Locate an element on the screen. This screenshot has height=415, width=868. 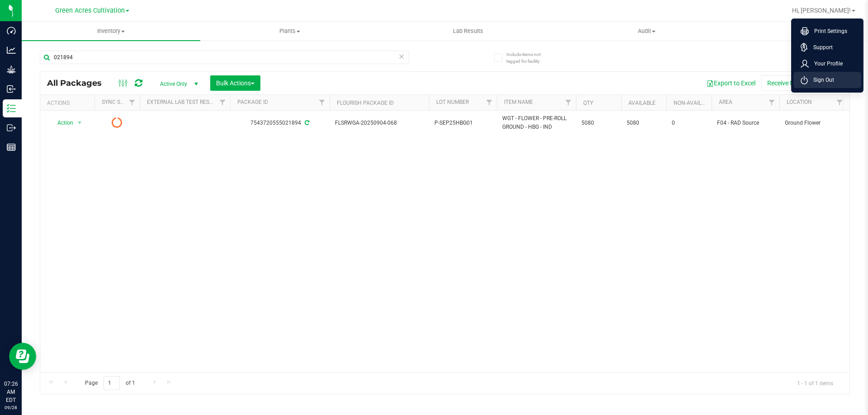
span: Sync from Compliance System is located at coordinates (306, 123).